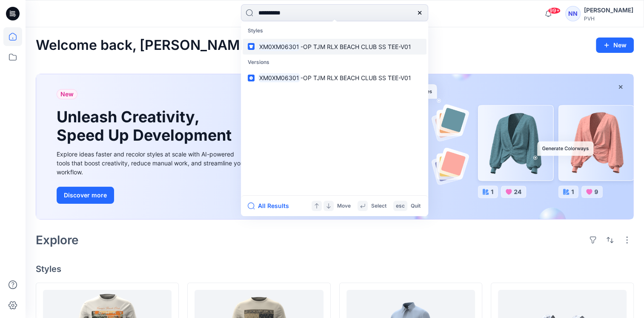 Image resolution: width=644 pixels, height=318 pixels. What do you see at coordinates (614, 45) in the screenshot?
I see `button: New` at bounding box center [614, 45].